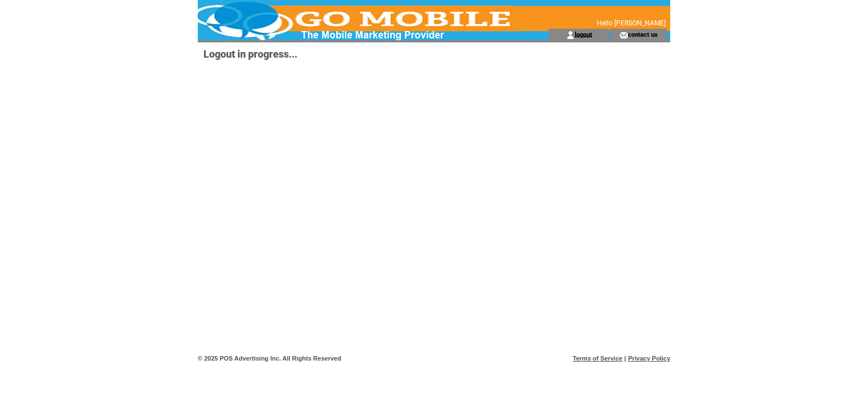 The image size is (868, 412). What do you see at coordinates (649, 358) in the screenshot?
I see `a: Privacy Policy` at bounding box center [649, 358].